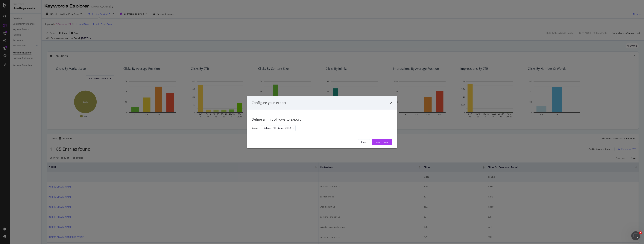 The height and width of the screenshot is (244, 644). What do you see at coordinates (640, 233) in the screenshot?
I see `span: 1` at bounding box center [640, 233].